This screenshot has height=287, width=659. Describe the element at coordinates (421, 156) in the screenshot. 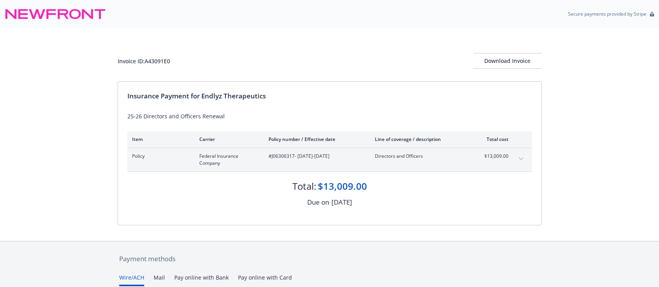

I see `span: Directors and Officers` at that location.